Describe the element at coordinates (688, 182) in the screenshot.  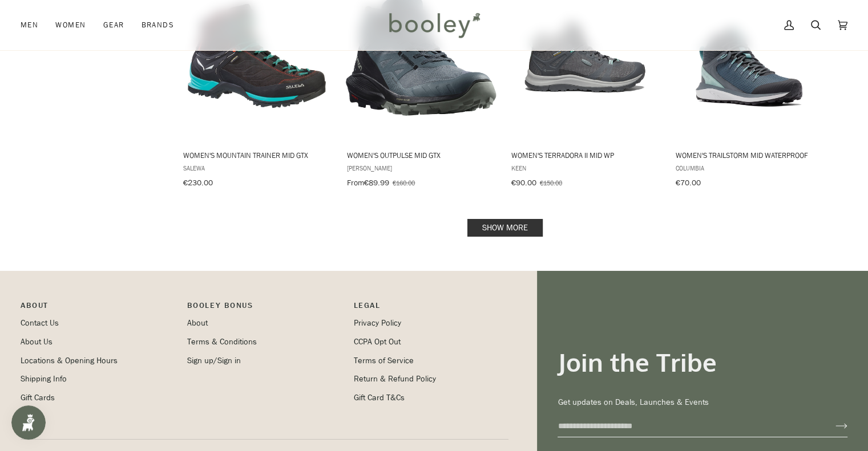
I see `span: €70.00` at that location.